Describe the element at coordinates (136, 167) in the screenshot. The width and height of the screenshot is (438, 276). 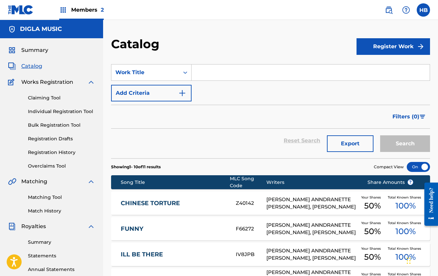
I see `p: Showing 1 - 10 of 11 results` at that location.